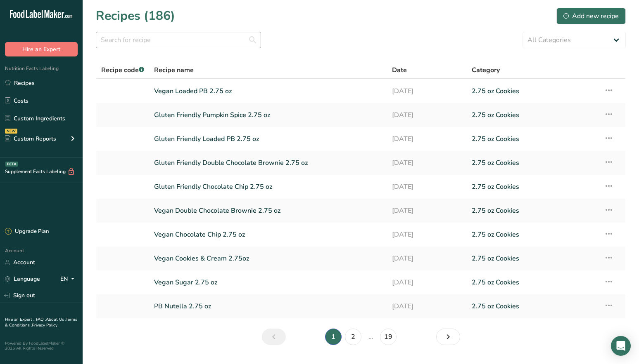  Describe the element at coordinates (268, 259) in the screenshot. I see `a: Vegan Cookies & Cream 2.75oz` at that location.